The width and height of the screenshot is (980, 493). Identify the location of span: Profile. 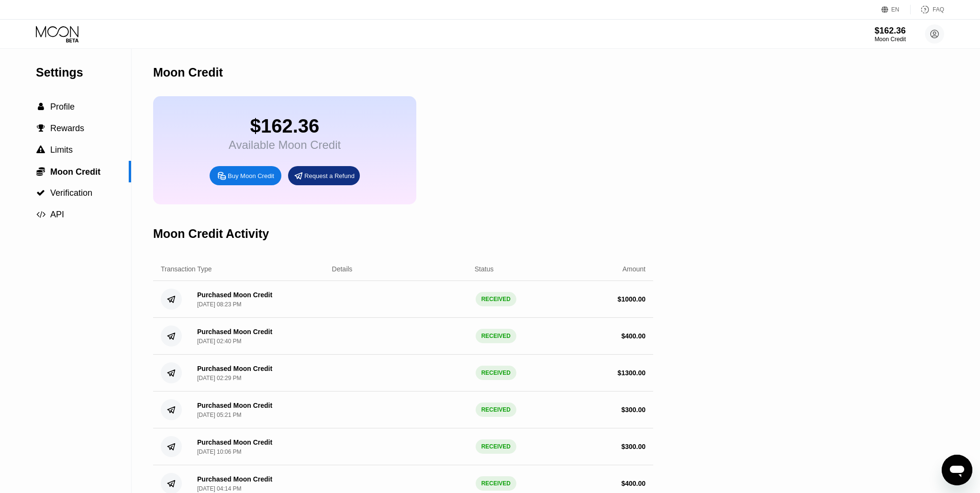
(62, 107).